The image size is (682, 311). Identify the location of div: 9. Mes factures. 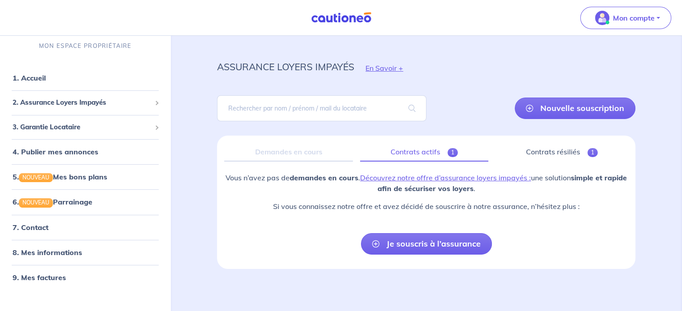
(85, 278).